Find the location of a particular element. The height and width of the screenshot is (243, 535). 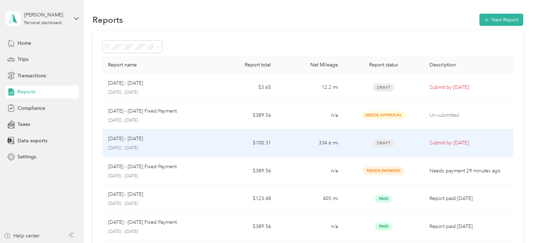

span: Trips is located at coordinates (23, 59).